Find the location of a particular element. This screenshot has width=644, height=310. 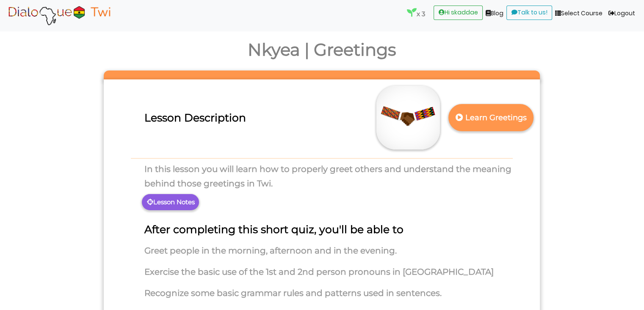

button: Learn Greetings is located at coordinates (491, 117).